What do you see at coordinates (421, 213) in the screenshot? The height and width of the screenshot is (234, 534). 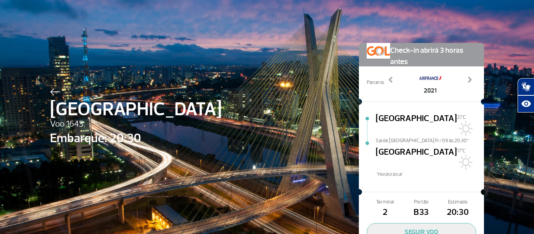 I see `span: B33` at bounding box center [421, 213].